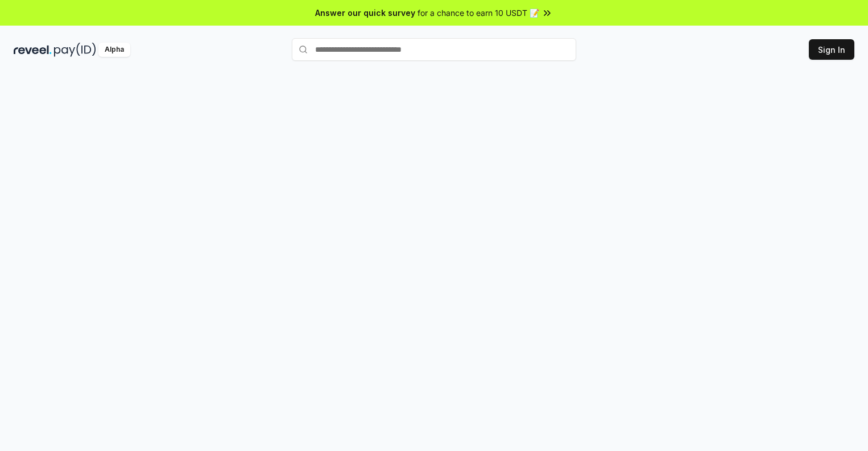  I want to click on div: Alpha, so click(114, 50).